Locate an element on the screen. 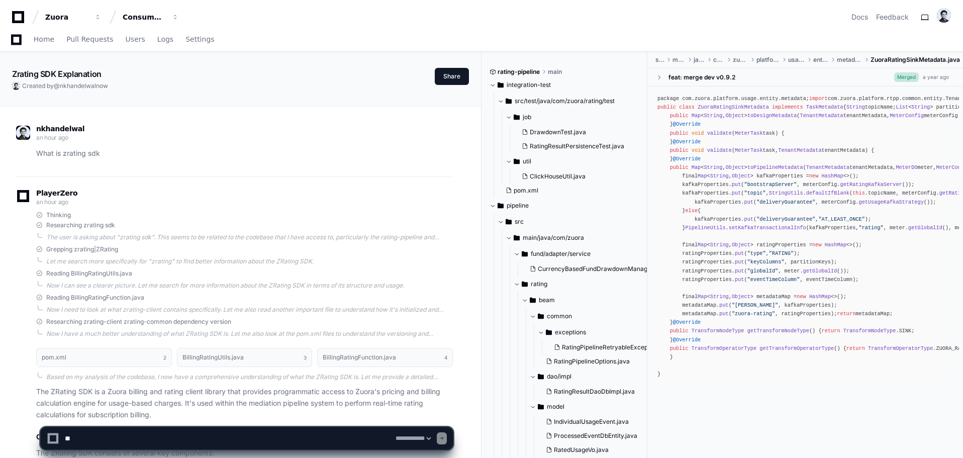 The width and height of the screenshot is (963, 458). h1: BillingRatingUtils.java is located at coordinates (213, 358).